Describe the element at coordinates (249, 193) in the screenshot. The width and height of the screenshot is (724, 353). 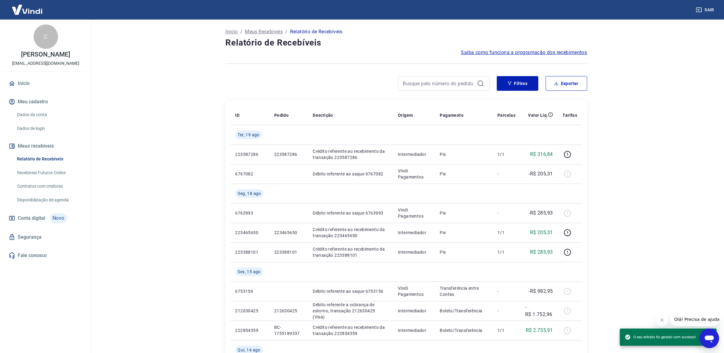
I see `span: Seg, 18 ago` at that location.